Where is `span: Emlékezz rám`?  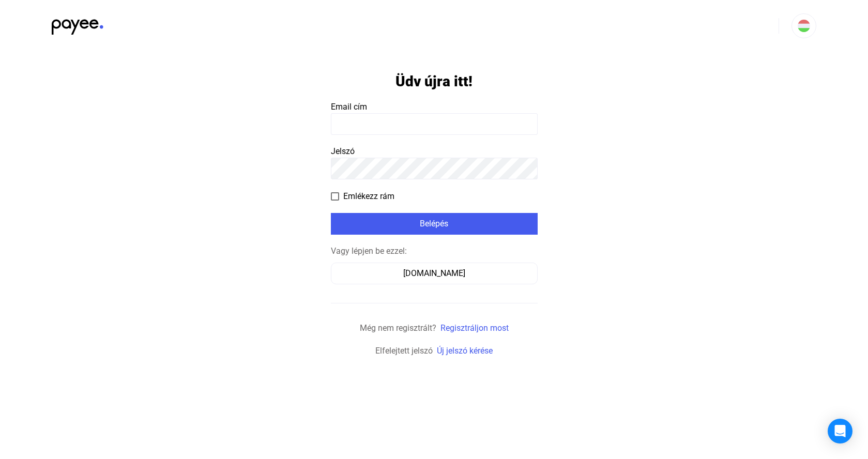 span: Emlékezz rám is located at coordinates (368, 196).